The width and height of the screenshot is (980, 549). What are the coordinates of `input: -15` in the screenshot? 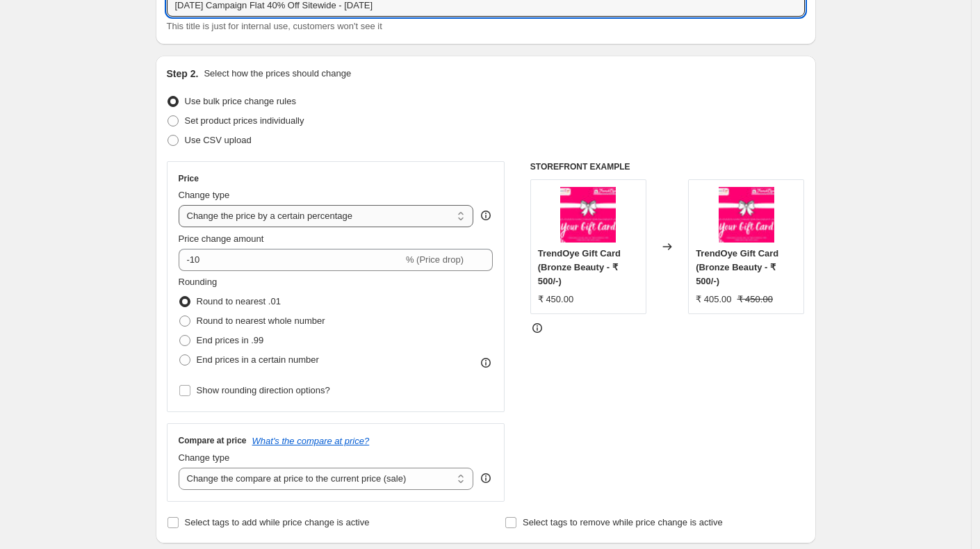 It's located at (291, 260).